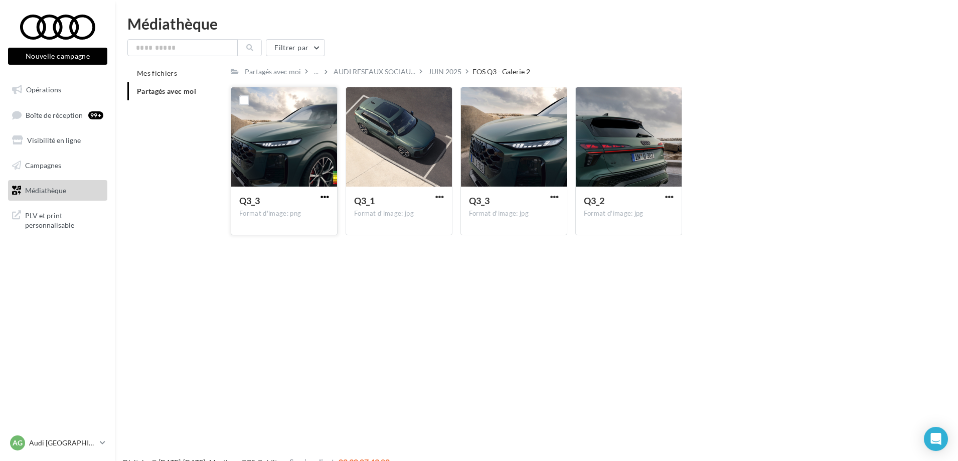 The height and width of the screenshot is (461, 958). I want to click on a: Campagnes, so click(58, 166).